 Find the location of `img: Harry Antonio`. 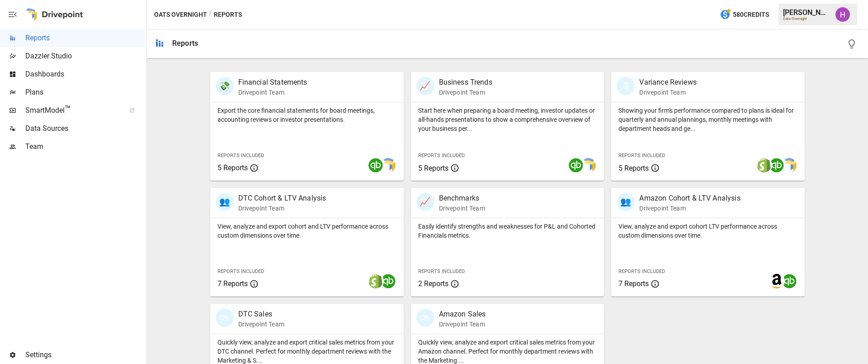

img: Harry Antonio is located at coordinates (843, 14).